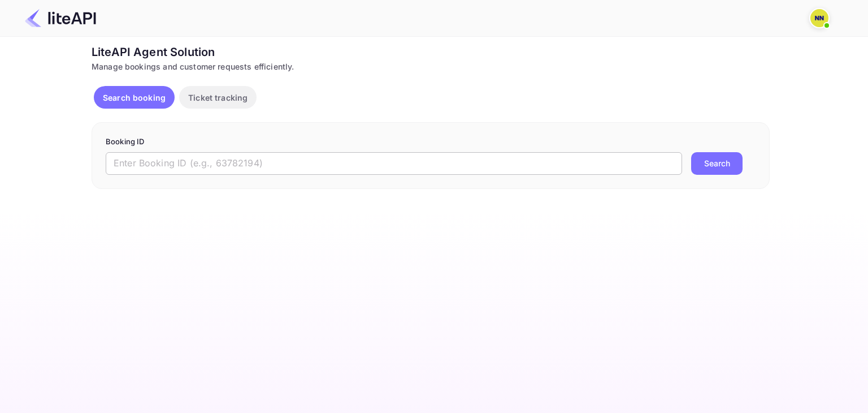 This screenshot has height=413, width=868. I want to click on input: Enter Booking ID (e.g., 63782194), so click(394, 163).